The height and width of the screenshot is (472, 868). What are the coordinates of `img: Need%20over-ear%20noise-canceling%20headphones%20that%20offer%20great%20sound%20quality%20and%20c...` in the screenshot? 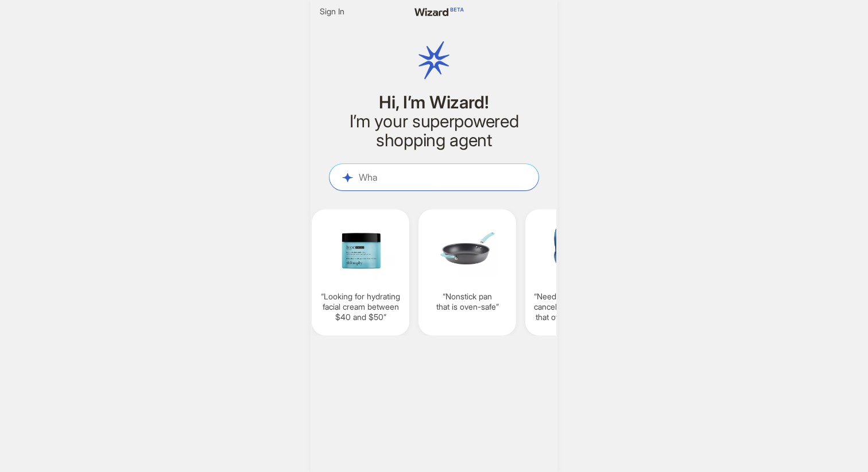 It's located at (574, 249).